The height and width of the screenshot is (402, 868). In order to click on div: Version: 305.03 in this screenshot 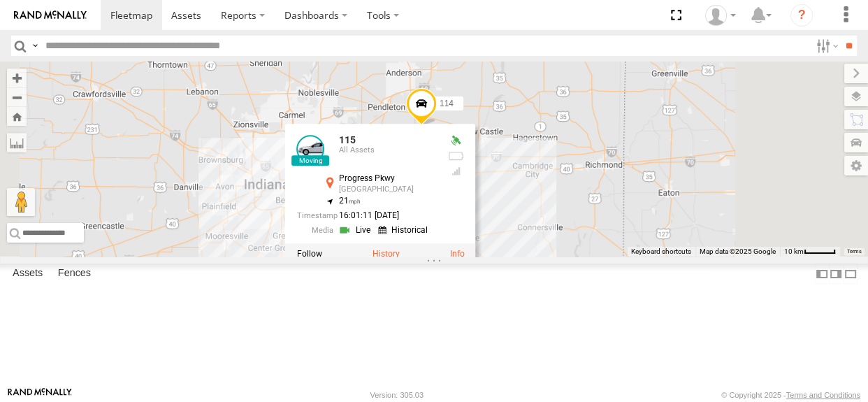, I will do `click(397, 395)`.